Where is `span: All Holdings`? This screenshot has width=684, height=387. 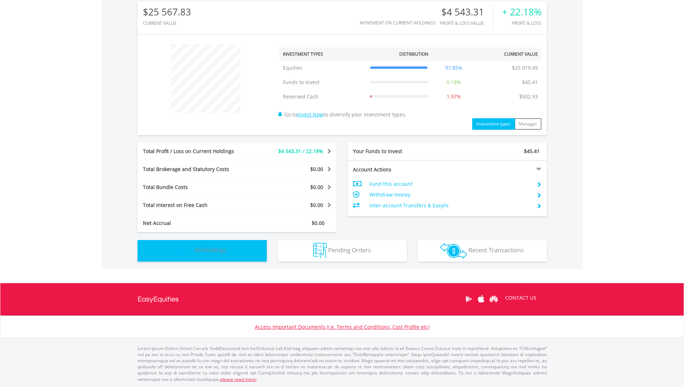 span: All Holdings is located at coordinates (211, 250).